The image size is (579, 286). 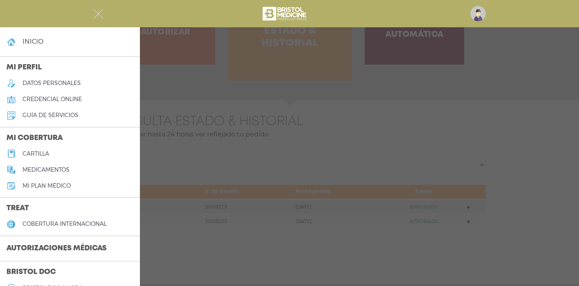 I want to click on h5: guía de servicios, so click(x=50, y=115).